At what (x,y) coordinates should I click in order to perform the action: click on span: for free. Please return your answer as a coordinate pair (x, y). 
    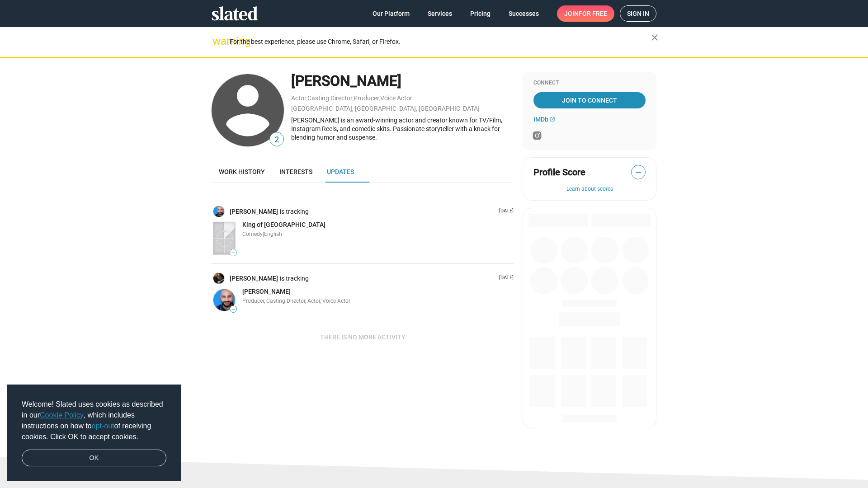
    Looking at the image, I should click on (593, 14).